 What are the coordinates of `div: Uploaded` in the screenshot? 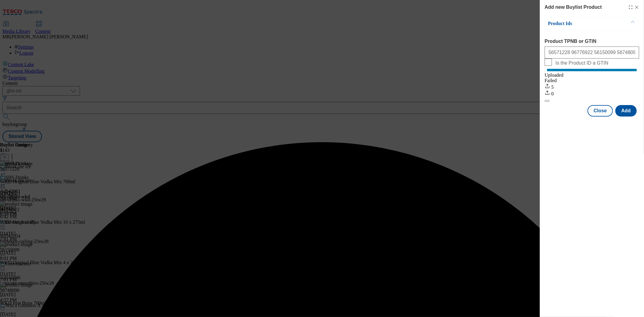 It's located at (592, 75).